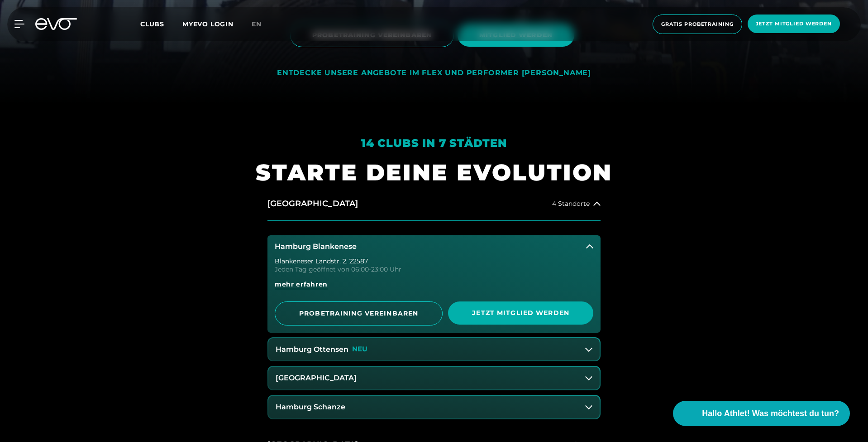  What do you see at coordinates (316, 246) in the screenshot?
I see `h3: Hamburg Blankenese` at bounding box center [316, 246].